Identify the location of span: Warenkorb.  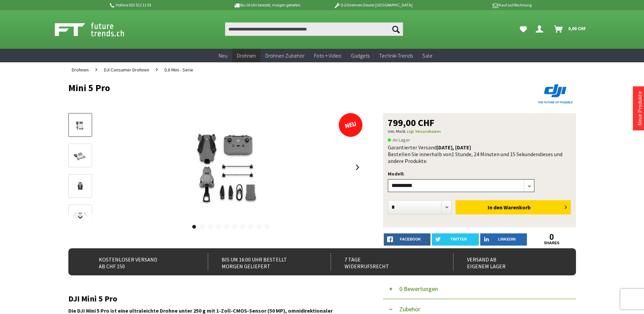
(517, 207).